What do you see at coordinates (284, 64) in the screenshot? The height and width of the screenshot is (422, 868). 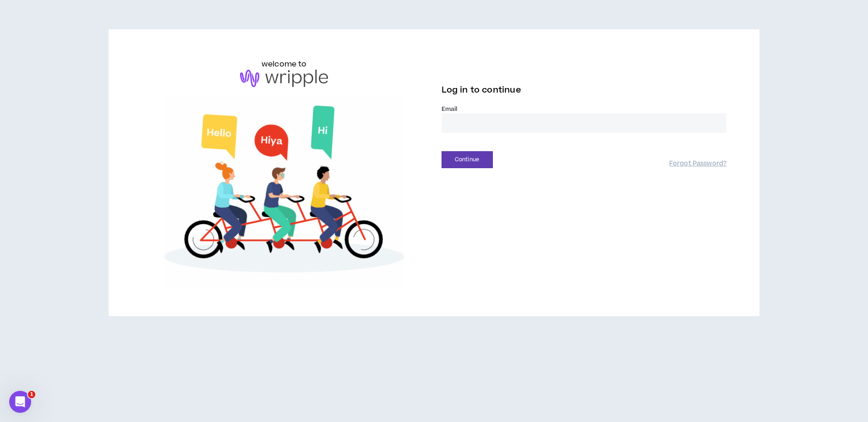 I see `h6: welcome to` at bounding box center [284, 64].